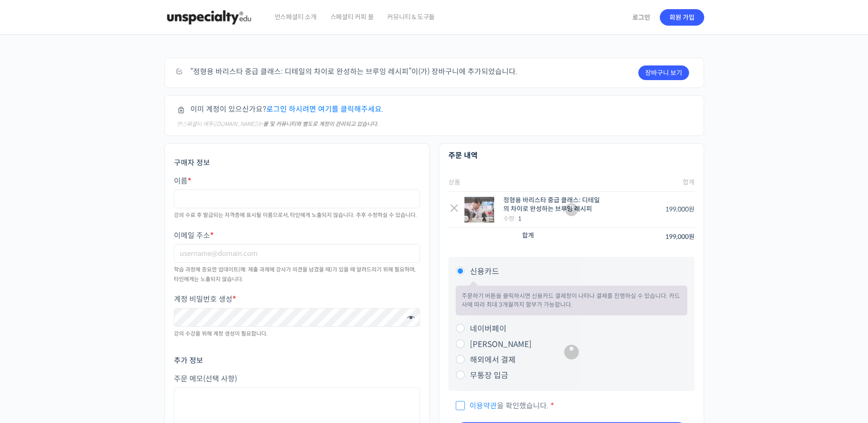  Describe the element at coordinates (664, 73) in the screenshot. I see `a: 장바구니 보기` at that location.